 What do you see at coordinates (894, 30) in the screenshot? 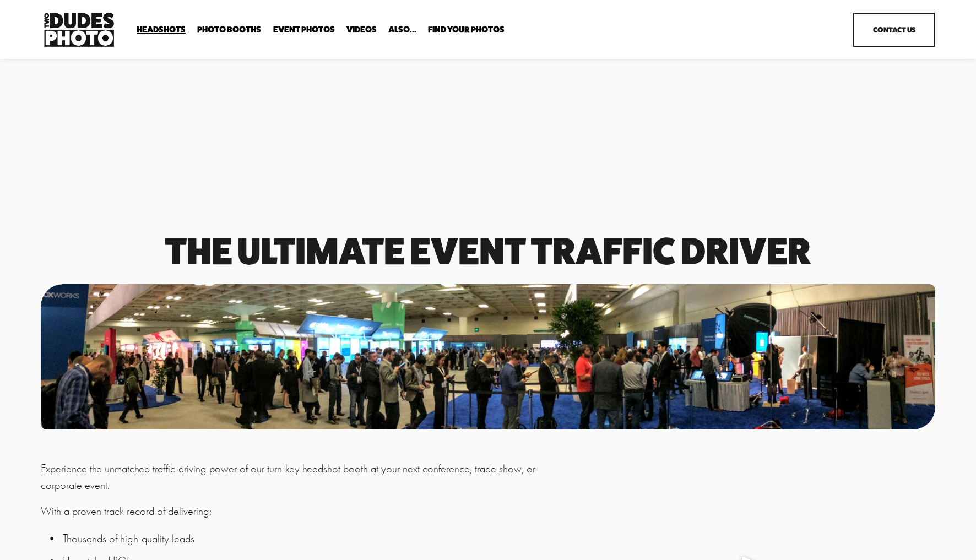
I see `a: Contact Us` at bounding box center [894, 30].